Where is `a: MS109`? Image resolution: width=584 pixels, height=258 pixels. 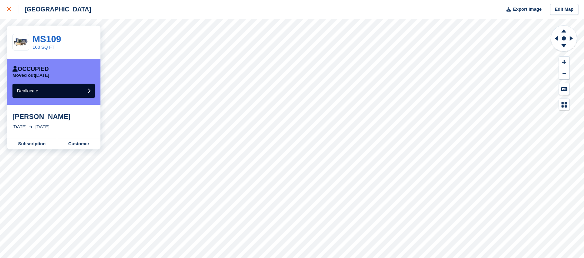 a: MS109 is located at coordinates (47, 39).